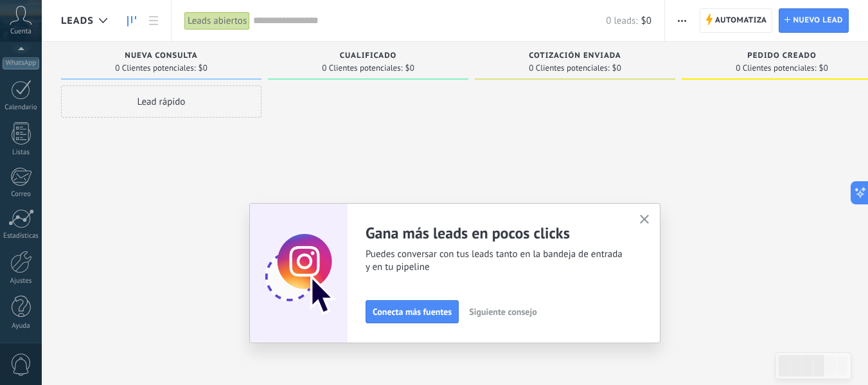 This screenshot has height=385, width=868. Describe the element at coordinates (412, 312) in the screenshot. I see `span: Conecta más fuentes` at that location.